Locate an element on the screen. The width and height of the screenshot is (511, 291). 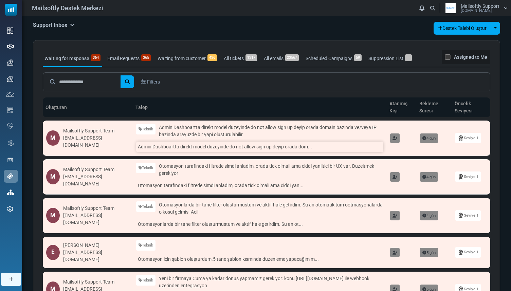
a: Otomasyon için şablon oluşturdum.5 tane şablon kısmında düzenleme yapacağım m... is located at coordinates (260, 259).